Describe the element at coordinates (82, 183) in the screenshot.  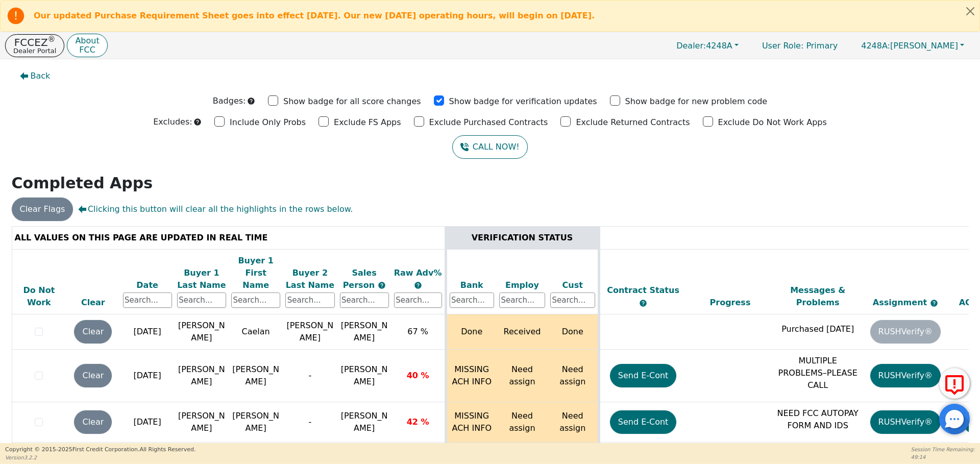
I see `strong: Completed Apps` at that location.